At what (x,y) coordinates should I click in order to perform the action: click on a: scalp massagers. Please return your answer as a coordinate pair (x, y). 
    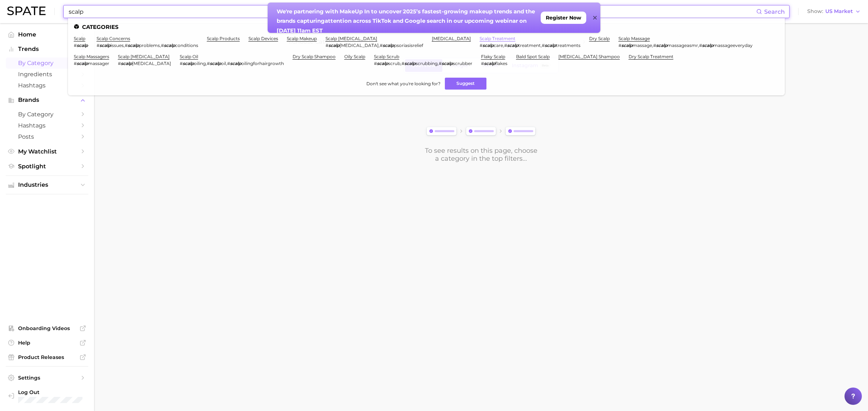
    Looking at the image, I should click on (91, 57).